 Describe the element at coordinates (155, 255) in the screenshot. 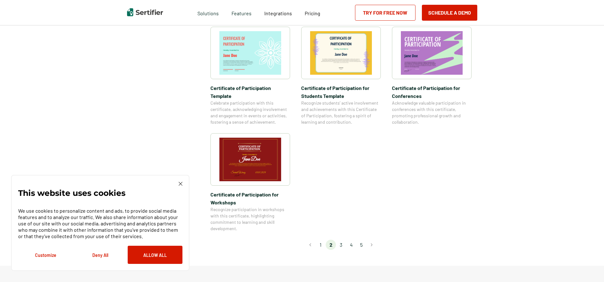

I see `button: Allow All` at that location.